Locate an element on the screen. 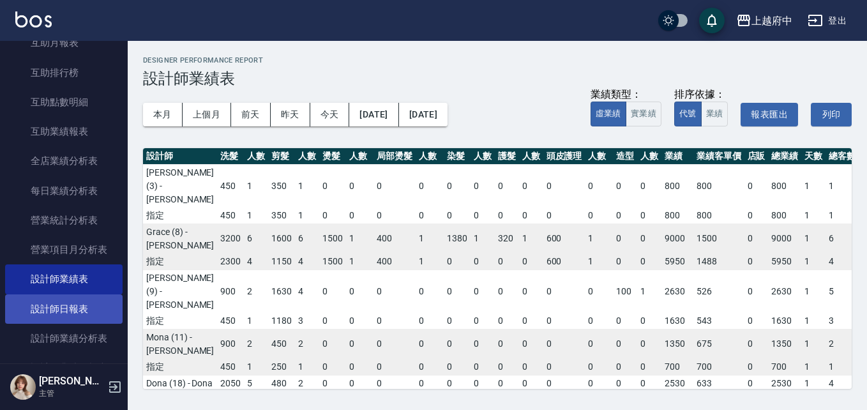 The width and height of the screenshot is (867, 410). td: 350 is located at coordinates (281, 216).